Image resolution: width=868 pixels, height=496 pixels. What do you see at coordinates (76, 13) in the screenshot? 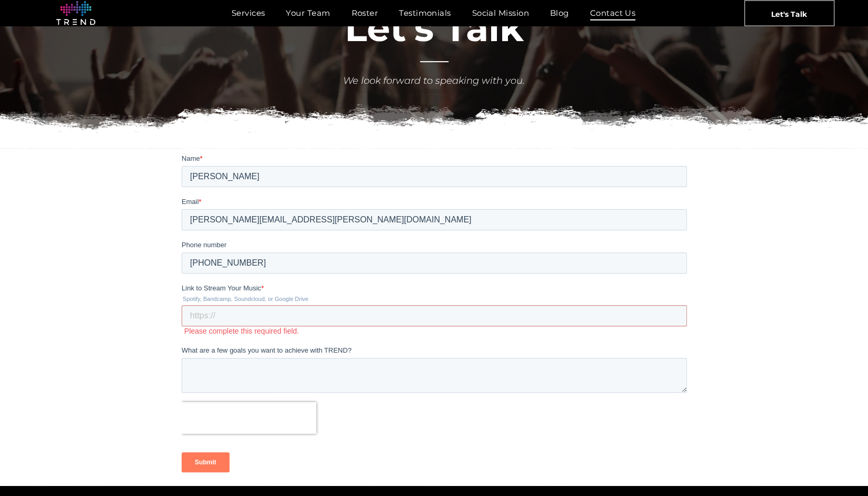
I see `img: logo` at bounding box center [76, 13].